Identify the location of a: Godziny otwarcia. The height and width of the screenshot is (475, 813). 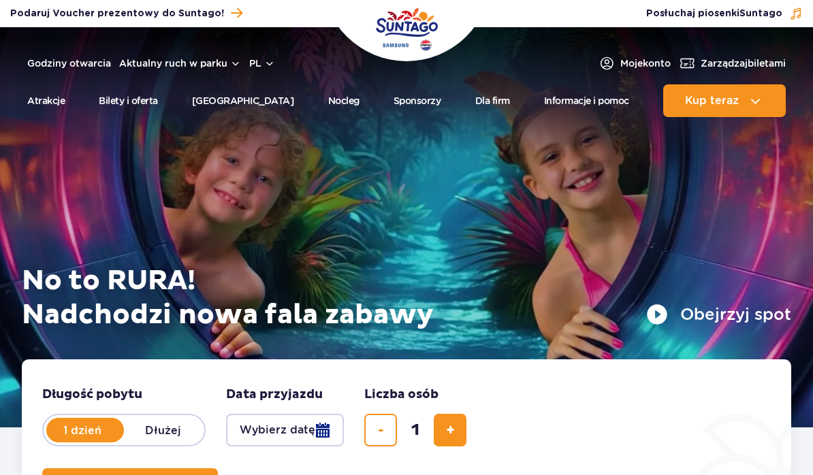
(69, 63).